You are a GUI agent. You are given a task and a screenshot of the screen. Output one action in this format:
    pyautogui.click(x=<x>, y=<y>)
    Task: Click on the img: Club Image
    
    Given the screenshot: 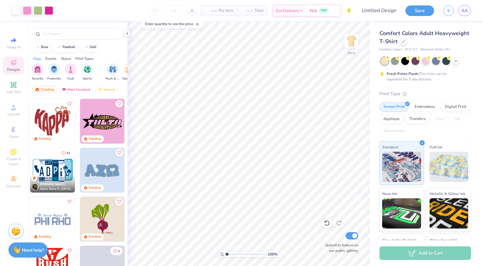 What is the action you would take?
    pyautogui.click(x=71, y=69)
    